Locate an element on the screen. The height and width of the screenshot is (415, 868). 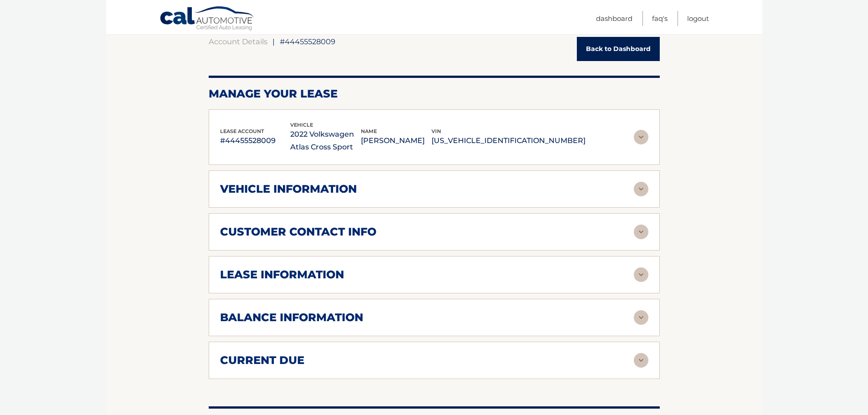
a: Cal Automotive is located at coordinates (207, 19).